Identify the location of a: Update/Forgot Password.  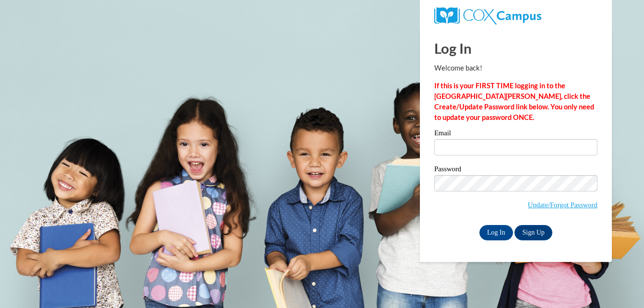
(562, 205).